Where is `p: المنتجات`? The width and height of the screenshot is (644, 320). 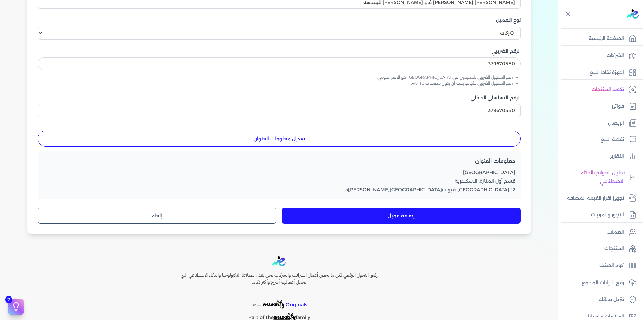 p: المنتجات is located at coordinates (614, 249).